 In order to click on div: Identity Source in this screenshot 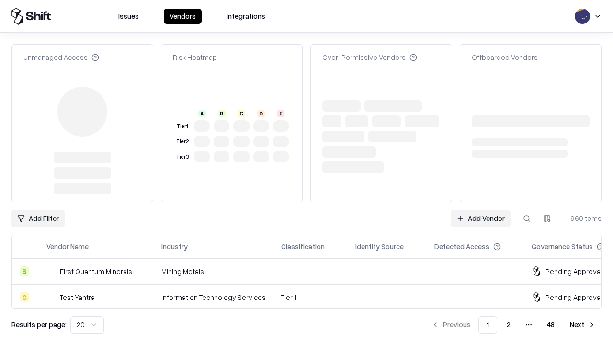, I will do `click(379, 246)`.